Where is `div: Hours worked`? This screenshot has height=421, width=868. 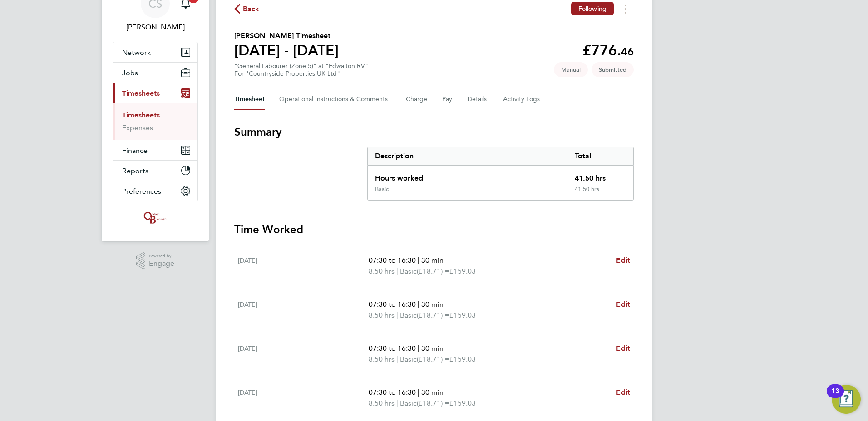 div: Hours worked is located at coordinates (467, 176).